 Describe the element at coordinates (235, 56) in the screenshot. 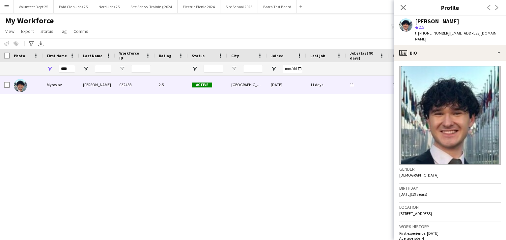

I see `span: City` at that location.